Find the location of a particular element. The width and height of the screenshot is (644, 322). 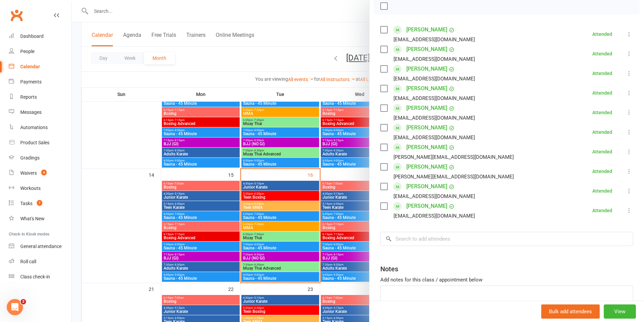

div: Payments is located at coordinates (31, 82).